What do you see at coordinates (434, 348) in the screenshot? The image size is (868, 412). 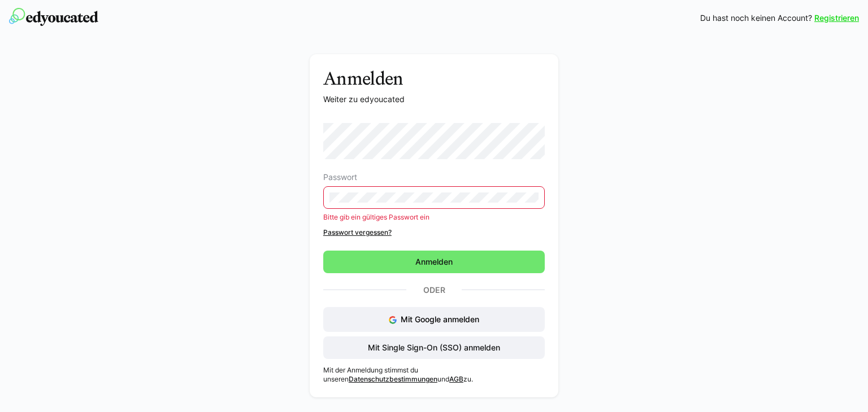 I see `button: Mit Single Sign-On (SSO) anmelden` at bounding box center [434, 348].